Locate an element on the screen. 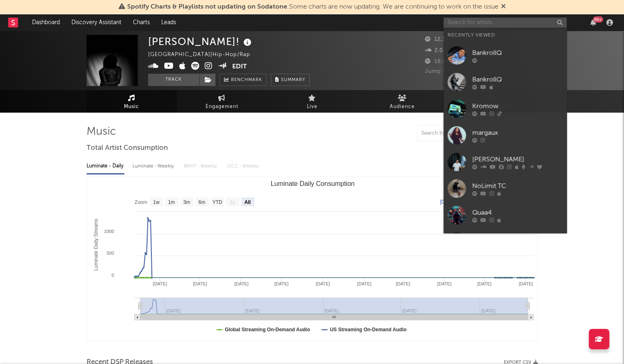 The image size is (624, 364). text: 3m is located at coordinates (186, 203).